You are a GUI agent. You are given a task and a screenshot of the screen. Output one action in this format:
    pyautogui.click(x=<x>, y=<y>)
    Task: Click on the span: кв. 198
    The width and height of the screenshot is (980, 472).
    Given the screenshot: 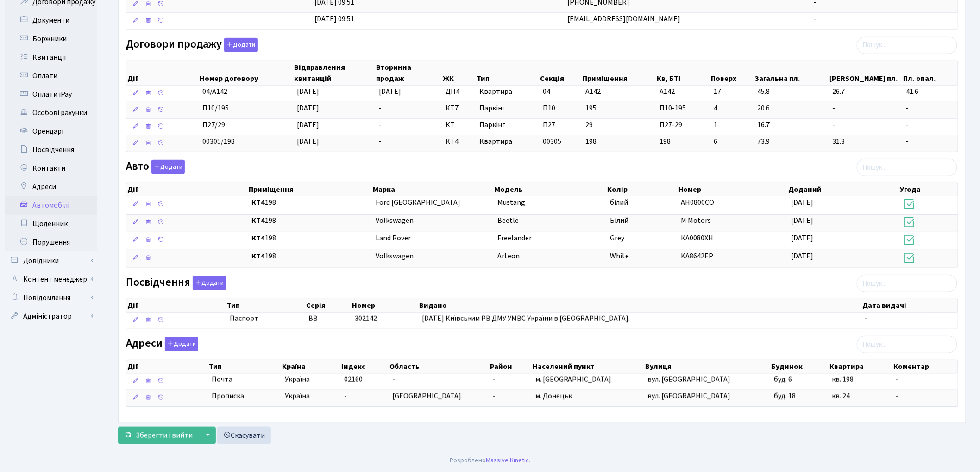 What is the action you would take?
    pyautogui.click(x=843, y=380)
    